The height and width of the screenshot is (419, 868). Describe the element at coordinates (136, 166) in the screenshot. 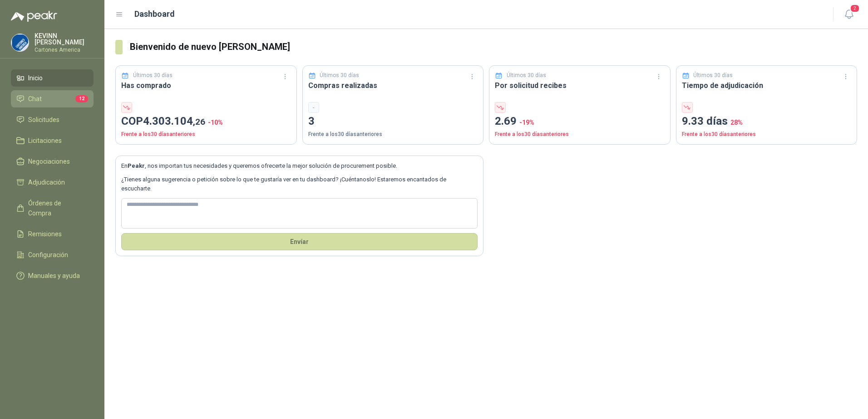

I see `b: Peakr` at that location.